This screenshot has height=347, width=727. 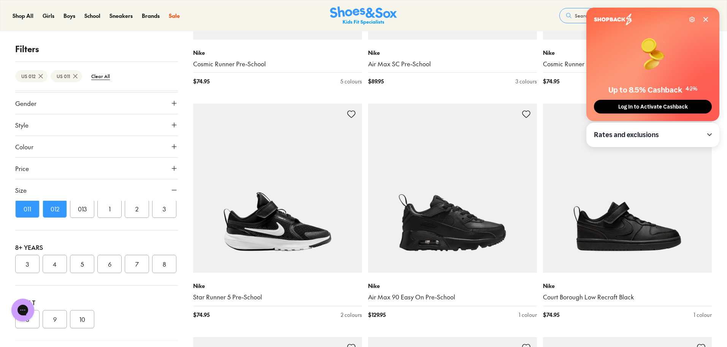 I want to click on div: 3 colours, so click(x=527, y=81).